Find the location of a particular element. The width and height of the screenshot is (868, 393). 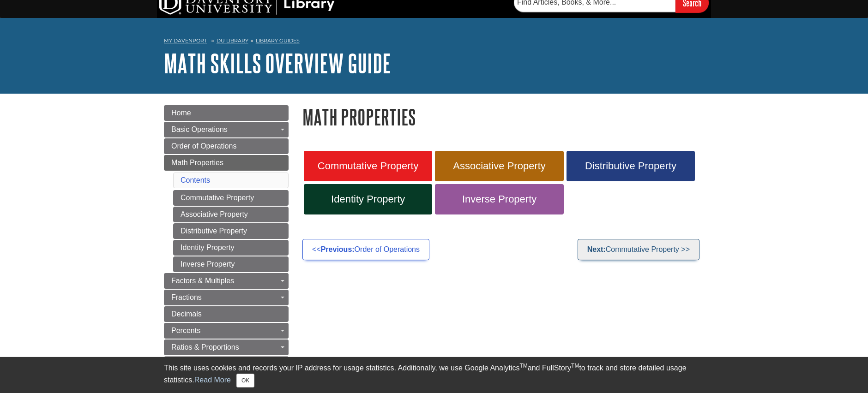

a: Percents is located at coordinates (227, 331).